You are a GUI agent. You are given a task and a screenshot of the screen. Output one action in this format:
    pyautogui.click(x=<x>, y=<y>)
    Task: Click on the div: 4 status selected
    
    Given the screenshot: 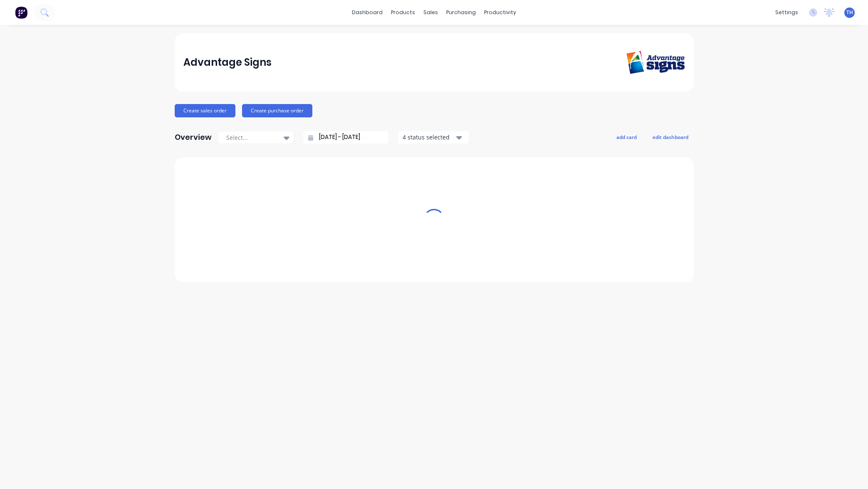 What is the action you would take?
    pyautogui.click(x=429, y=137)
    